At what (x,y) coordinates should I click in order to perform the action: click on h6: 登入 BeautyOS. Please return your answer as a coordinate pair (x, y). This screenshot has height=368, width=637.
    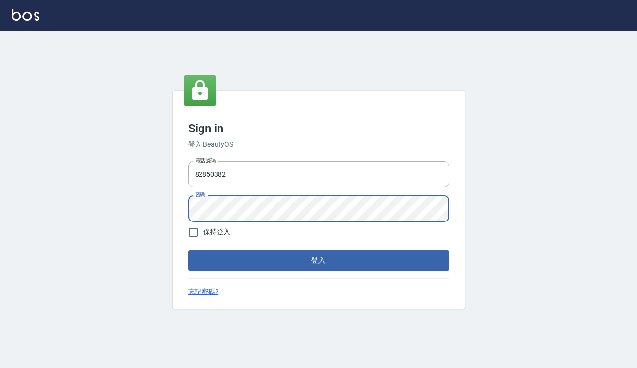
    Looking at the image, I should click on (319, 144).